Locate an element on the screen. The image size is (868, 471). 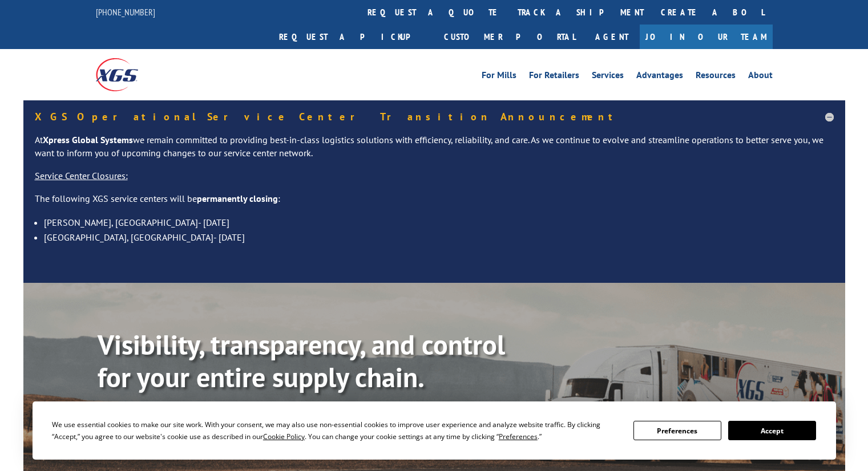
p: The following XGS service centers will be : is located at coordinates (434, 204).